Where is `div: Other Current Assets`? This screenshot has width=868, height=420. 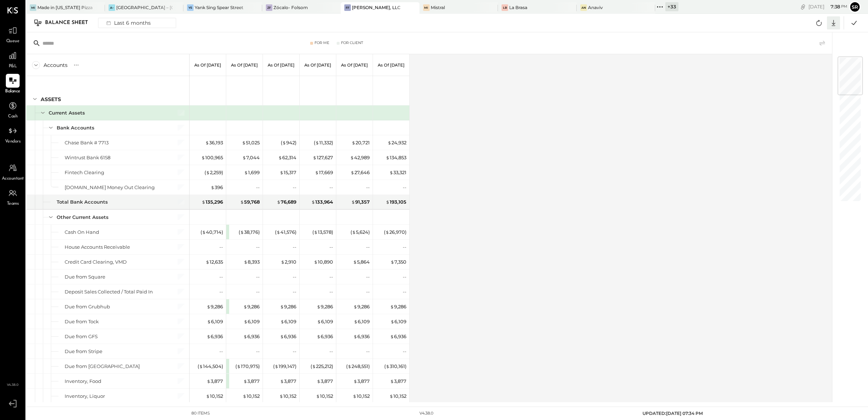
div: Other Current Assets is located at coordinates (82, 217).